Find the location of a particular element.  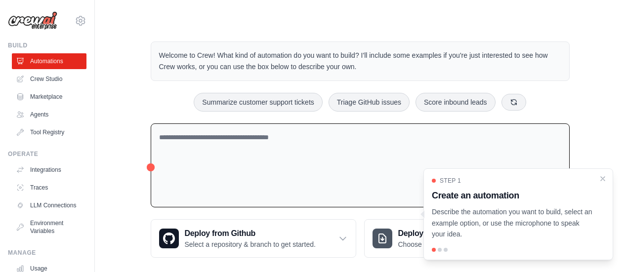

div: Manage is located at coordinates (47, 253).